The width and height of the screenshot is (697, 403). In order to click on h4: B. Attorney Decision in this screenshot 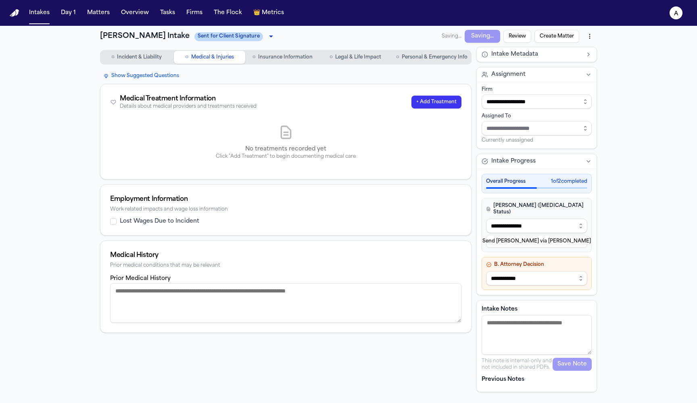, I will do `click(536, 265)`.